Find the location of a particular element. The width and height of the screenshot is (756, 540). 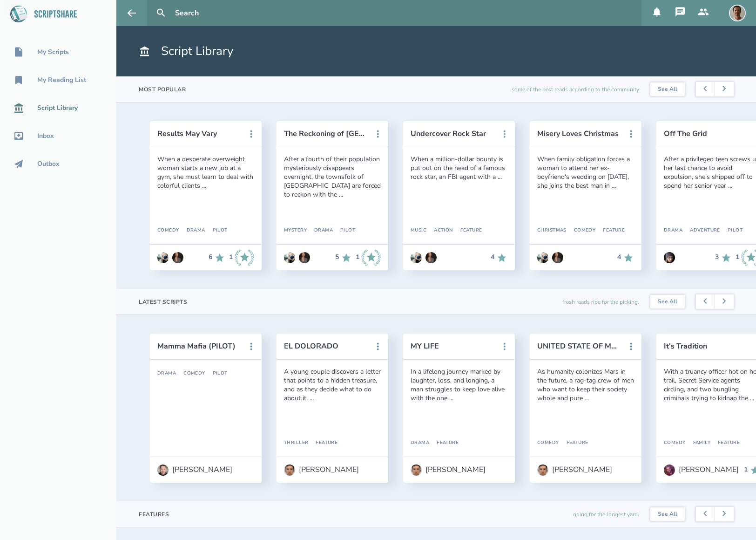

div: Mystery is located at coordinates (295, 230).